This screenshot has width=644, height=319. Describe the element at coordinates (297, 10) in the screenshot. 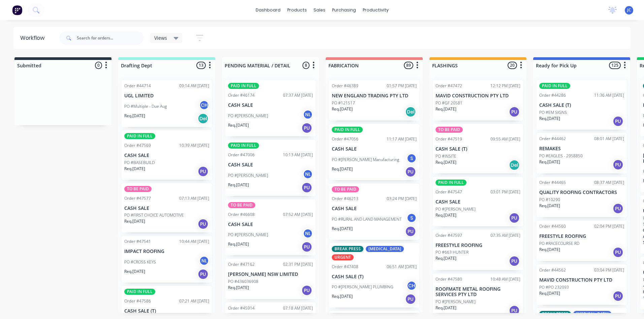

I see `div: products` at that location.